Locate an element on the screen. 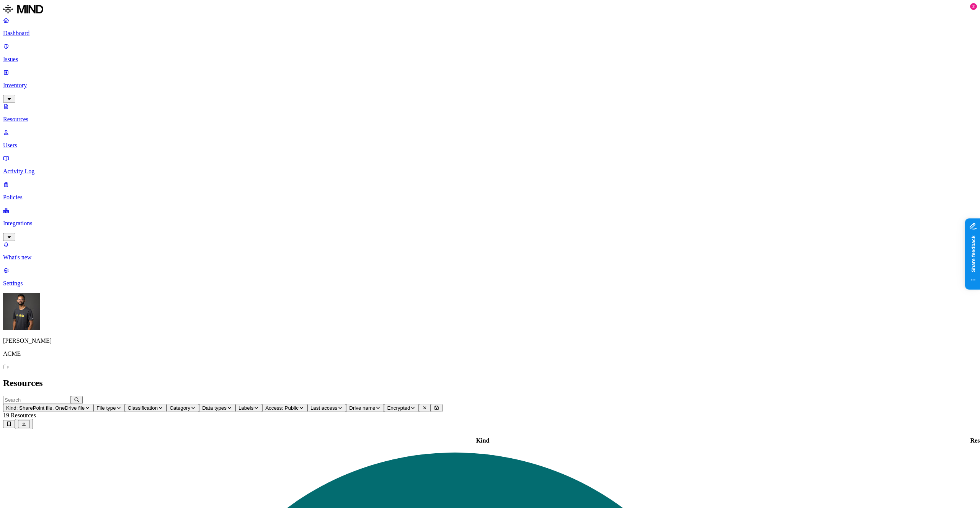  span: Last access is located at coordinates (324, 408).